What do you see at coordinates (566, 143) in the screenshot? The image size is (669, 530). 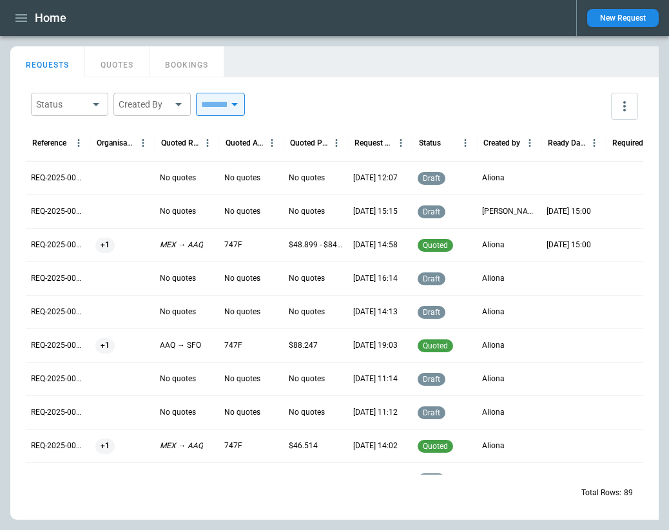 I see `div: Ready Date & Time (UTC+03:00)` at bounding box center [566, 143].